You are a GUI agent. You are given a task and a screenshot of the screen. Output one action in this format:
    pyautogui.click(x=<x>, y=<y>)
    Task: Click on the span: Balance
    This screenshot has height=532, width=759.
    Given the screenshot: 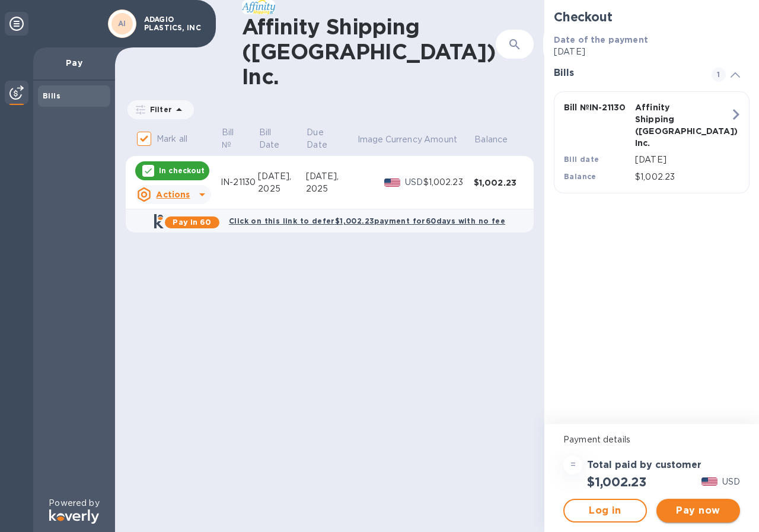 What is the action you would take?
    pyautogui.click(x=499, y=139)
    